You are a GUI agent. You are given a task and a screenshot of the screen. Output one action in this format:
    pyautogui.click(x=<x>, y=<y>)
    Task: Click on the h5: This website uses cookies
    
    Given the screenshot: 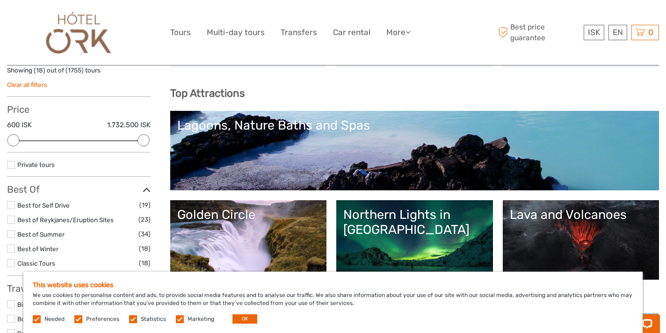 What is the action you would take?
    pyautogui.click(x=333, y=285)
    